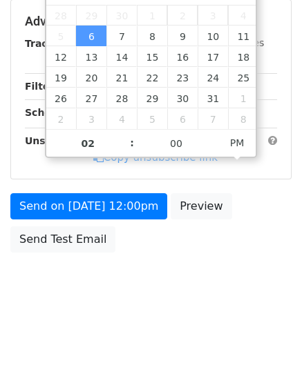 The height and width of the screenshot is (365, 302). I want to click on span: October 13, 2025, so click(91, 57).